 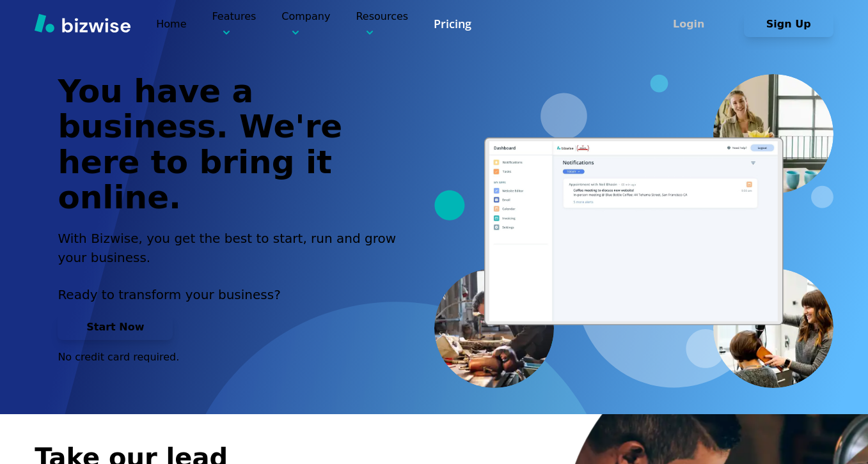 What do you see at coordinates (234, 357) in the screenshot?
I see `p: No credit card required.` at bounding box center [234, 357].